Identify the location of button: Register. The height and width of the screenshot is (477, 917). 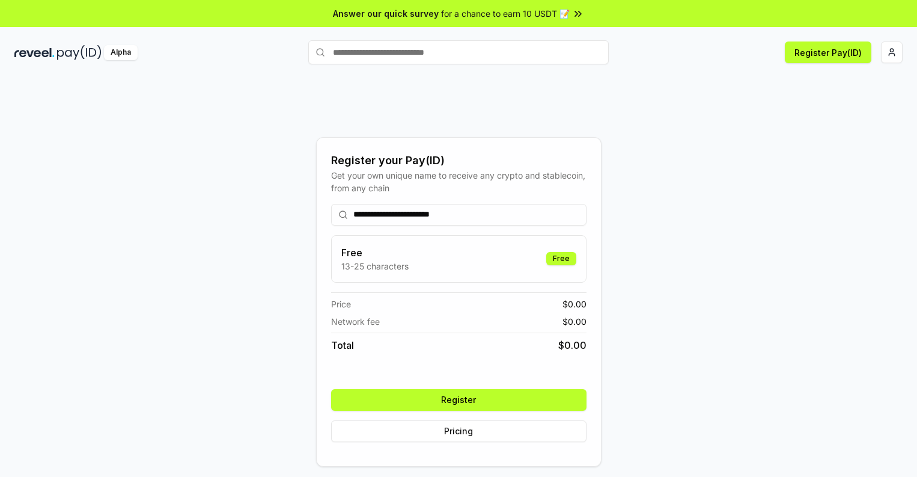
(459, 400).